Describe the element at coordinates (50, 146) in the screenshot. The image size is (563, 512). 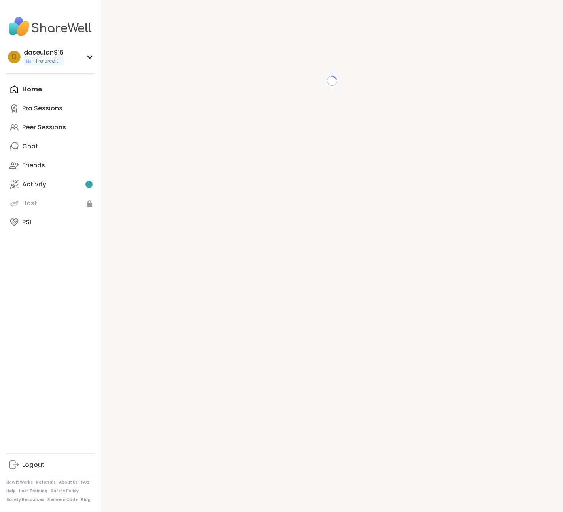
I see `a: Chat` at that location.